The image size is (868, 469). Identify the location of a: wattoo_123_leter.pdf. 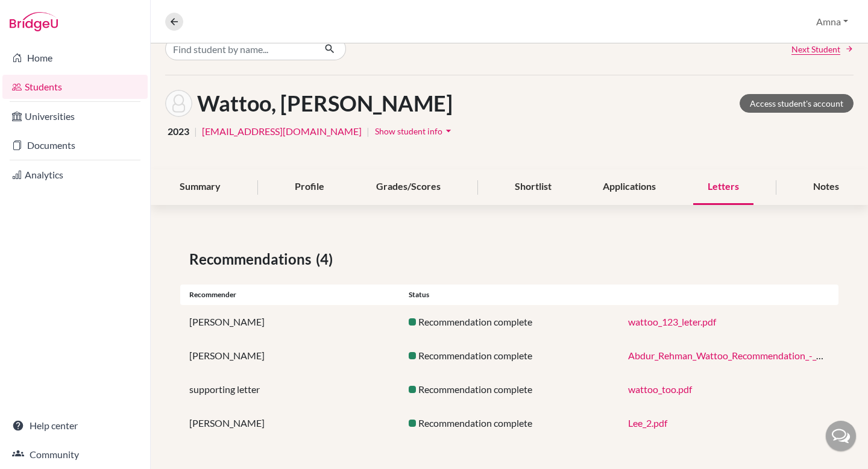
(672, 322).